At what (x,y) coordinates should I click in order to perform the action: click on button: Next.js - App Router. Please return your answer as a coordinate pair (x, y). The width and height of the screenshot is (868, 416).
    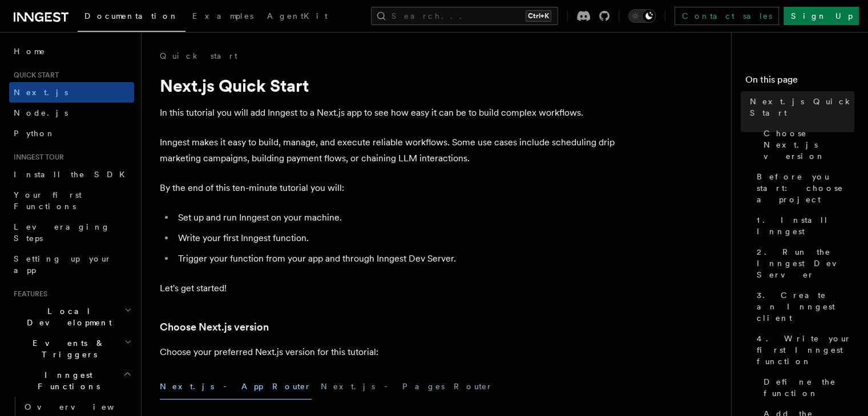
    Looking at the image, I should click on (236, 387).